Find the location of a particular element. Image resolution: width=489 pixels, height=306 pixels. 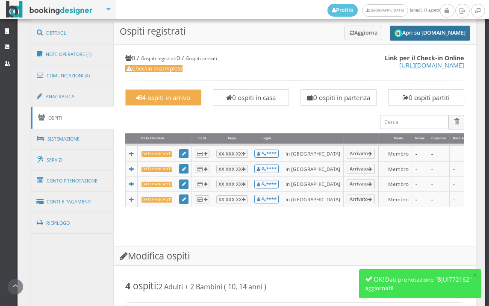

h3: Modifica ospiti is located at coordinates (294, 256).